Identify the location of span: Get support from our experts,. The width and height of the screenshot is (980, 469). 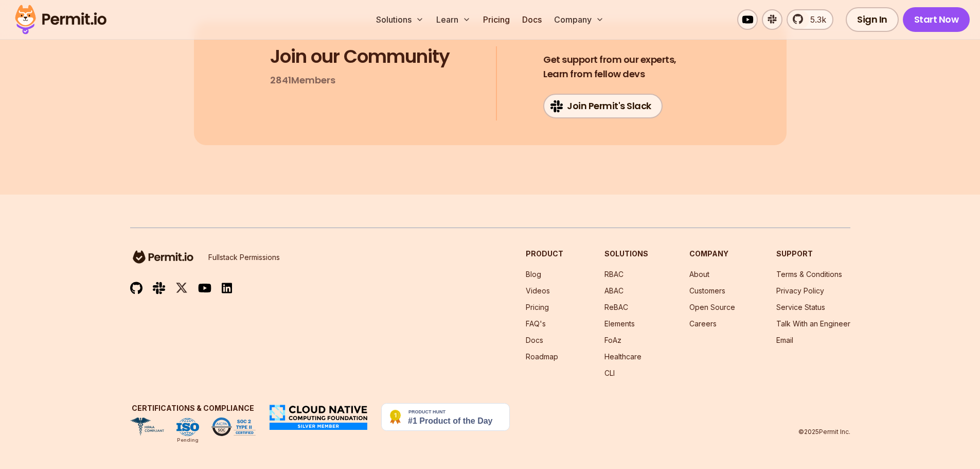
(610, 60).